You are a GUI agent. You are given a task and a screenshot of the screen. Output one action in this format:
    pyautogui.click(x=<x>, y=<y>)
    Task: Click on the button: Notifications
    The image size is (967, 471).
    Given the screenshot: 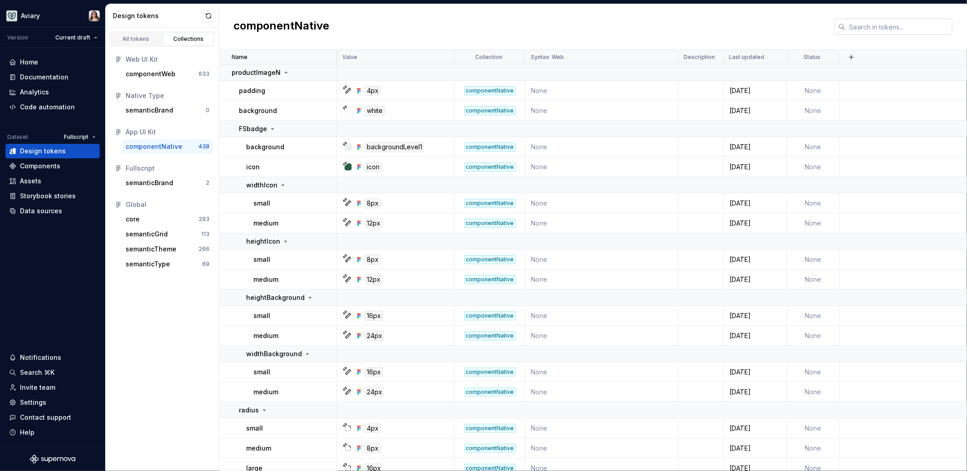 What is the action you would take?
    pyautogui.click(x=53, y=357)
    